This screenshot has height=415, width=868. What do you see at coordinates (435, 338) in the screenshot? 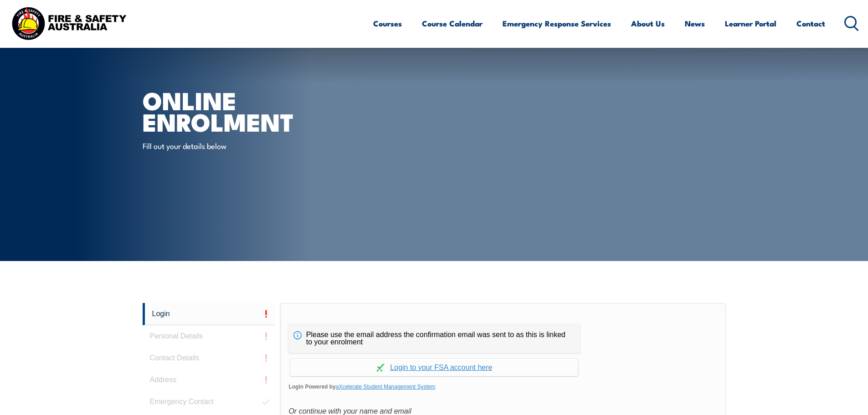
I see `div: Please use the email address the confirmation email was sent to as this is linked to your enrolment` at bounding box center [435, 338].